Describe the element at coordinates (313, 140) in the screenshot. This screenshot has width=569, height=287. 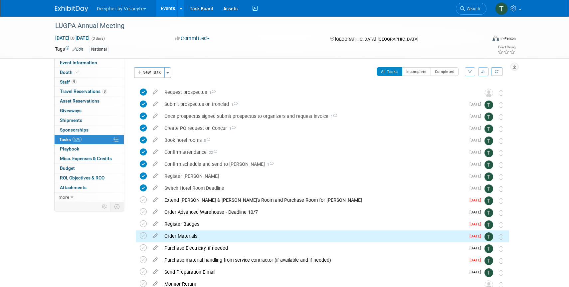
I see `div: Book hotel rooms` at that location.